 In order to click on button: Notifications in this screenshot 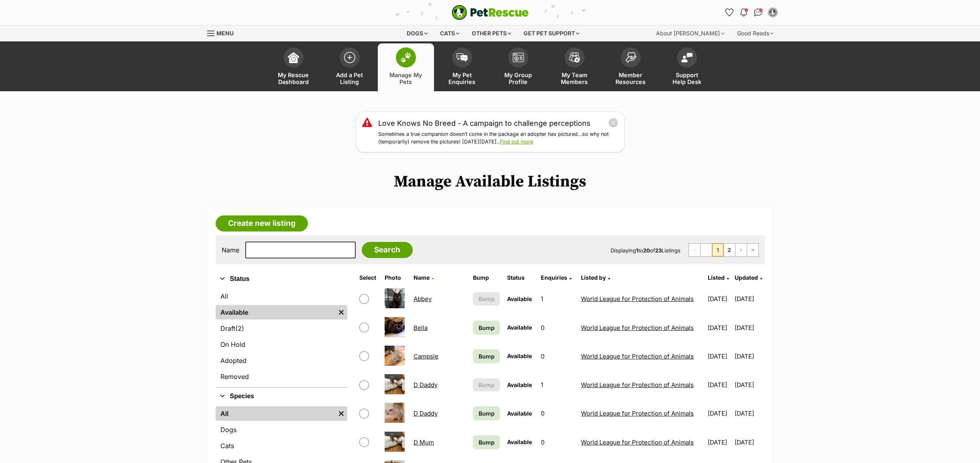, I will do `click(744, 13)`.